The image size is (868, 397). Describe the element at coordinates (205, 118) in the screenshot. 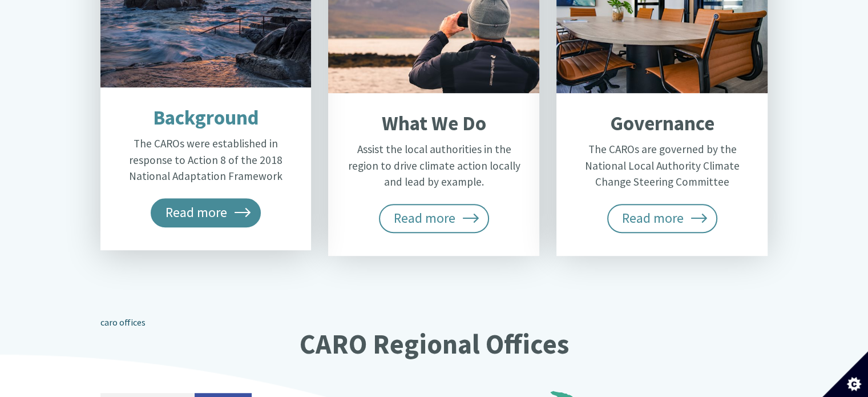

I see `h2: Background` at that location.